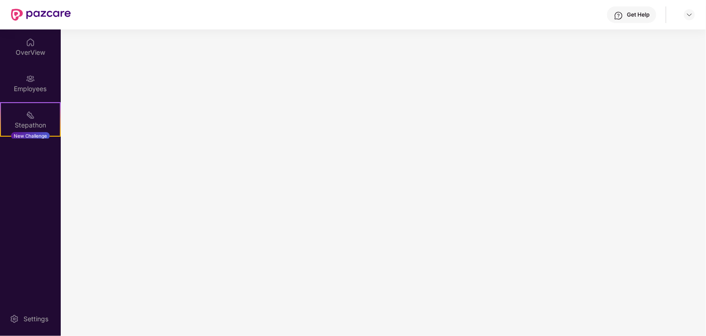 The width and height of the screenshot is (706, 336). Describe the element at coordinates (638, 15) in the screenshot. I see `div: Get Help` at that location.